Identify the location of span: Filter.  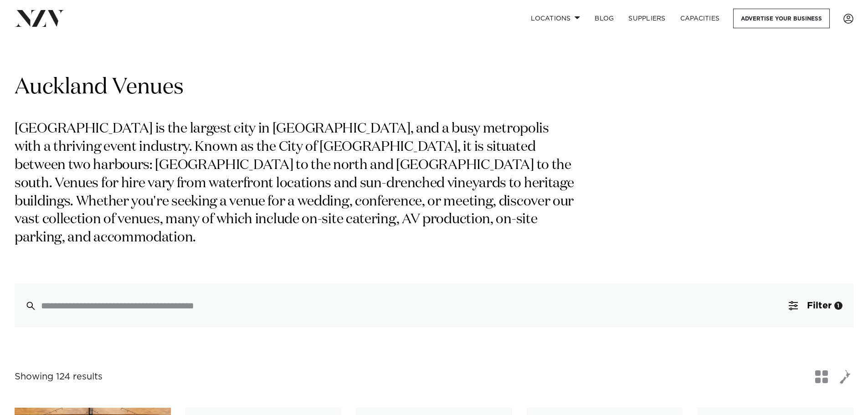
(819, 306).